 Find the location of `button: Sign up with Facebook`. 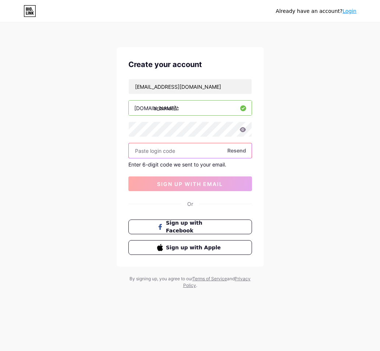

button: Sign up with Facebook is located at coordinates (190, 227).